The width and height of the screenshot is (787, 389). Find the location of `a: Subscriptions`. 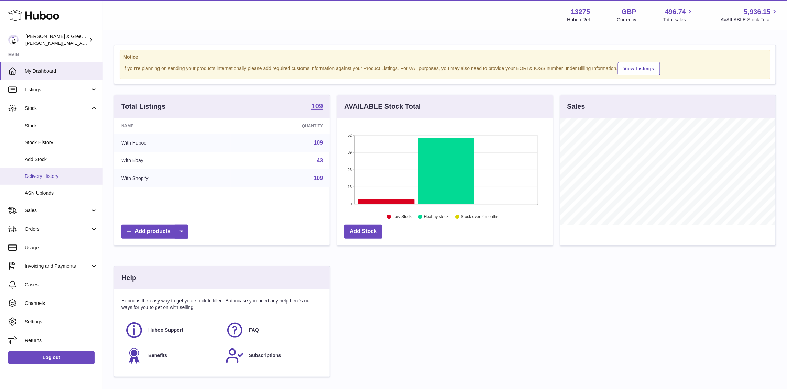

a: Subscriptions is located at coordinates (272, 356).